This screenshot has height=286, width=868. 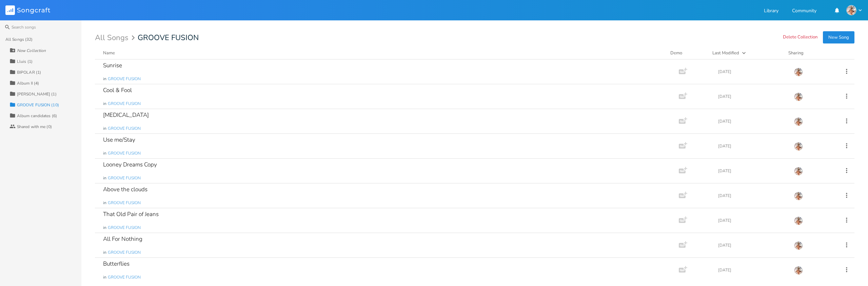 What do you see at coordinates (131, 214) in the screenshot?
I see `div: That Old Pair of Jeans` at bounding box center [131, 214].